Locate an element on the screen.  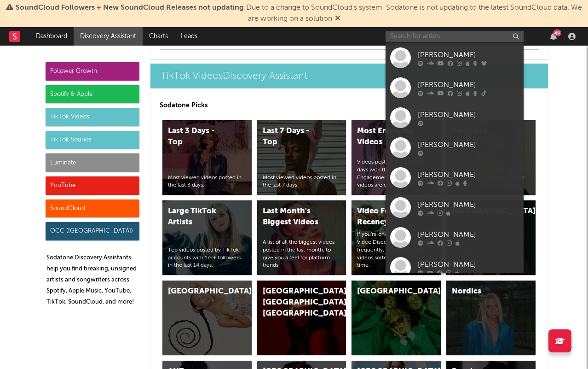
a: Video Feed by RecencyIf you're checking TikTok Video Discovery Assistant frequently, view the sig... is located at coordinates (396, 238).